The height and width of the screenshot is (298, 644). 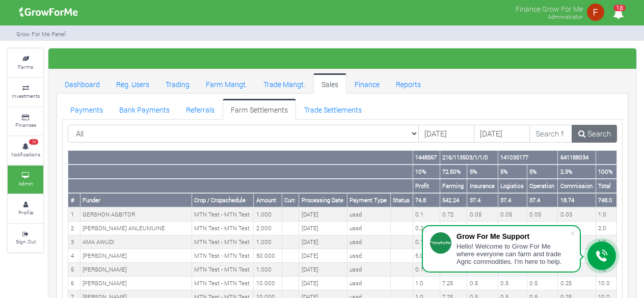 I want to click on th: 1448567, so click(x=426, y=157).